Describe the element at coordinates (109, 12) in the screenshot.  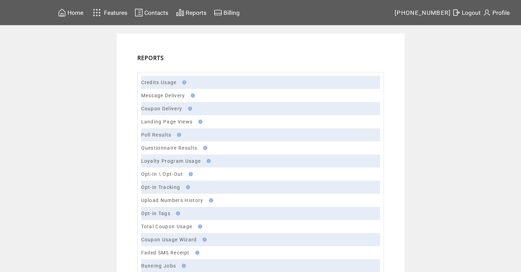
I see `a: Features` at that location.